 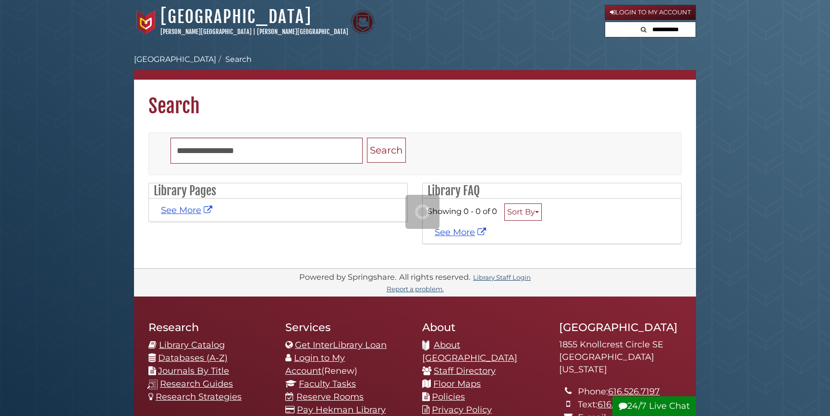 I want to click on li: (Renew), so click(x=346, y=365).